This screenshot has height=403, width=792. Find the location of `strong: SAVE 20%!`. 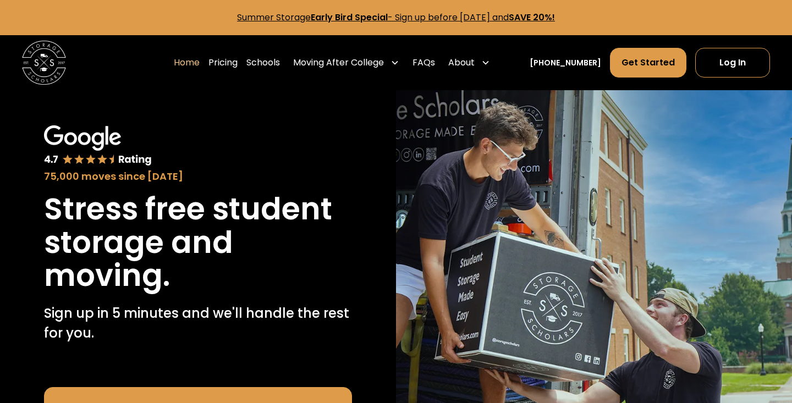

strong: SAVE 20%! is located at coordinates (532, 17).